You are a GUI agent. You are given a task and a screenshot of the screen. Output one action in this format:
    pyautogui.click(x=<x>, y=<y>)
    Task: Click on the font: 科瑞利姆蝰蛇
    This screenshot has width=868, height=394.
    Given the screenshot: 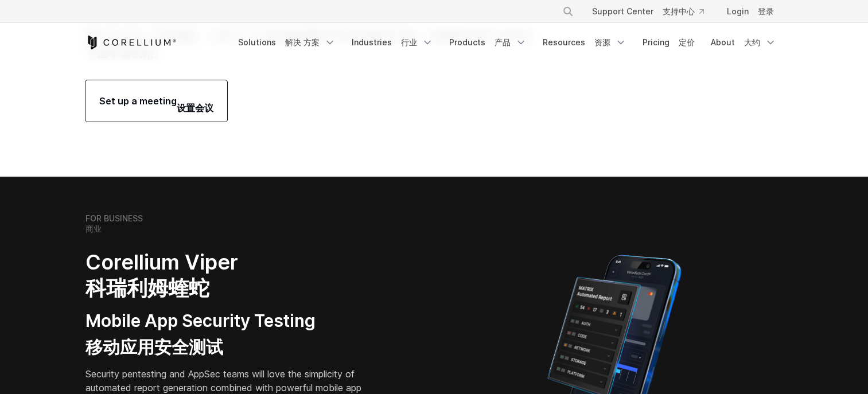 What is the action you would take?
    pyautogui.click(x=148, y=288)
    